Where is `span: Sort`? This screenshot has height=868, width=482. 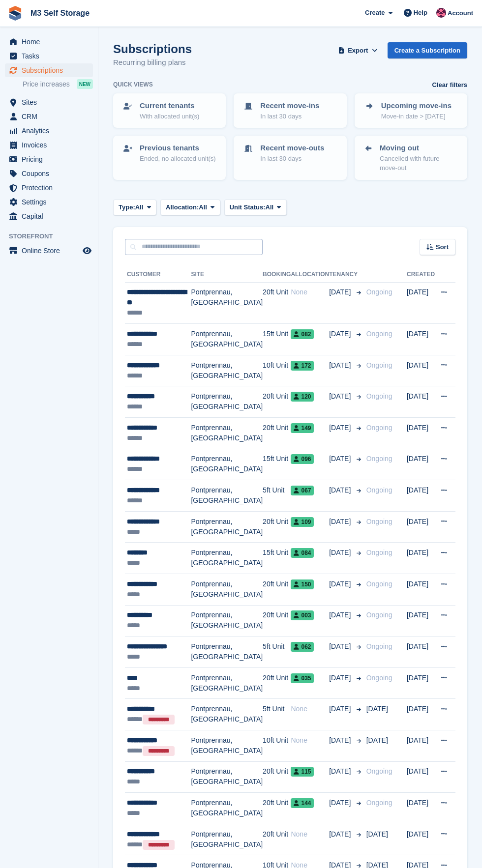 span: Sort is located at coordinates (443, 247).